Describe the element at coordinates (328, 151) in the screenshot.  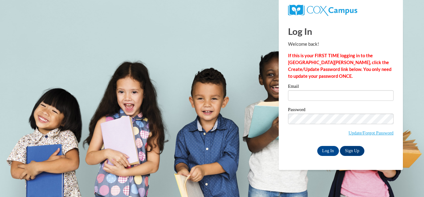
I see `input: Log In` at that location.